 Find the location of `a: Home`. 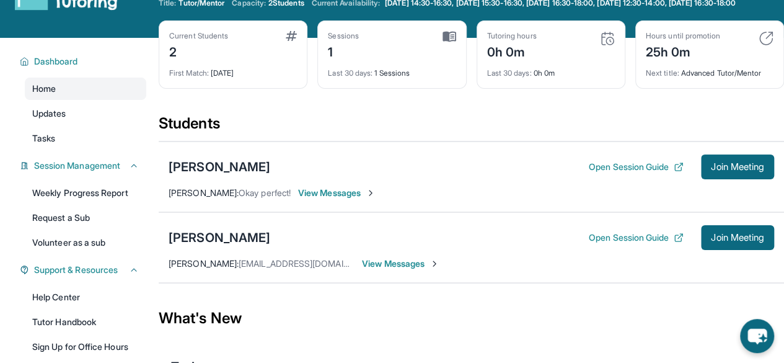

a: Home is located at coordinates (86, 89).